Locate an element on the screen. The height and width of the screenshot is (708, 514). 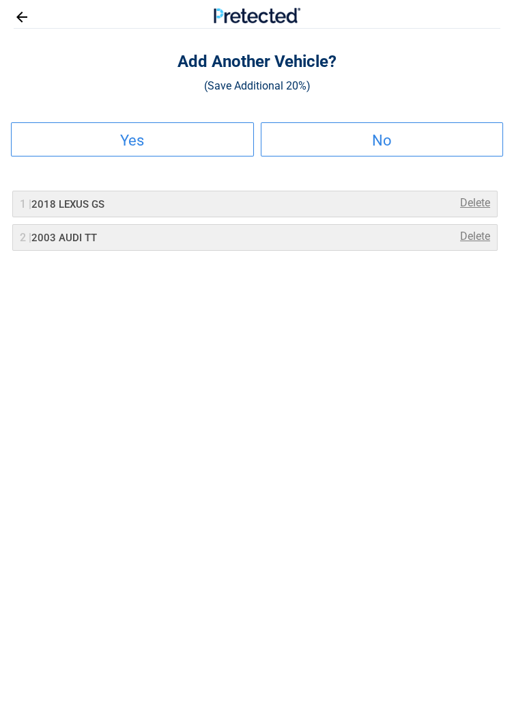
h2: 2003 AUDI TT is located at coordinates (208, 238).